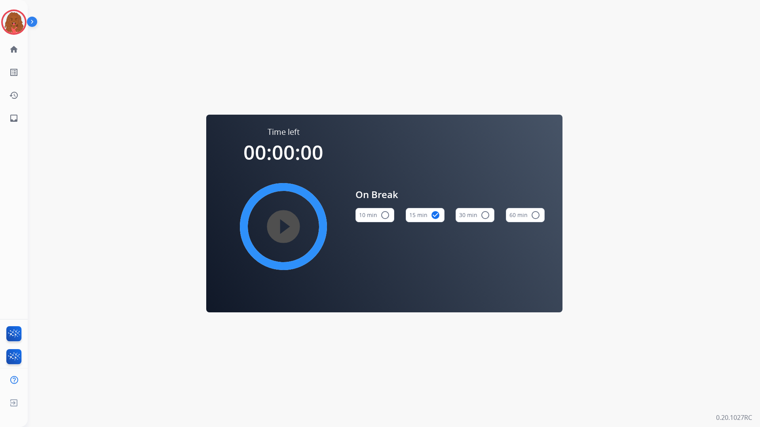 The height and width of the screenshot is (427, 760). Describe the element at coordinates (375, 215) in the screenshot. I see `button: 10 min` at that location.